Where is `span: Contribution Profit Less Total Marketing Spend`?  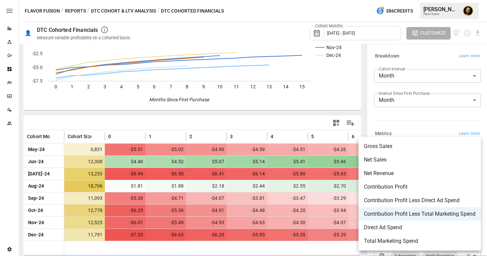
span: Contribution Profit Less Total Marketing Spend is located at coordinates (420, 214).